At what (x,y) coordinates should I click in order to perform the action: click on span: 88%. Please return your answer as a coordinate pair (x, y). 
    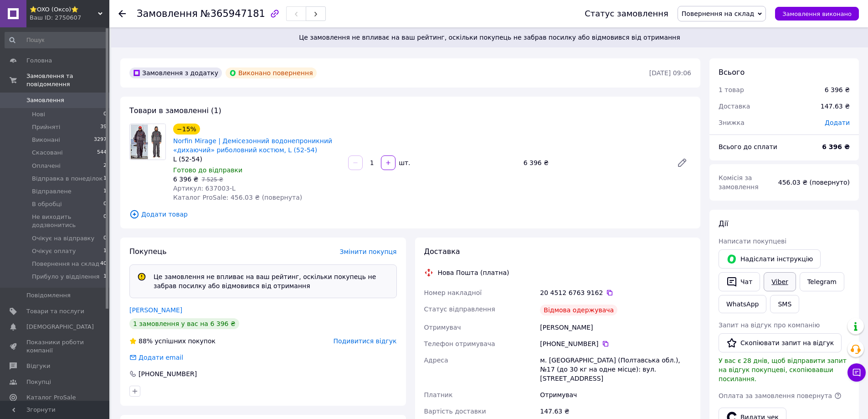
    Looking at the image, I should click on (146, 341).